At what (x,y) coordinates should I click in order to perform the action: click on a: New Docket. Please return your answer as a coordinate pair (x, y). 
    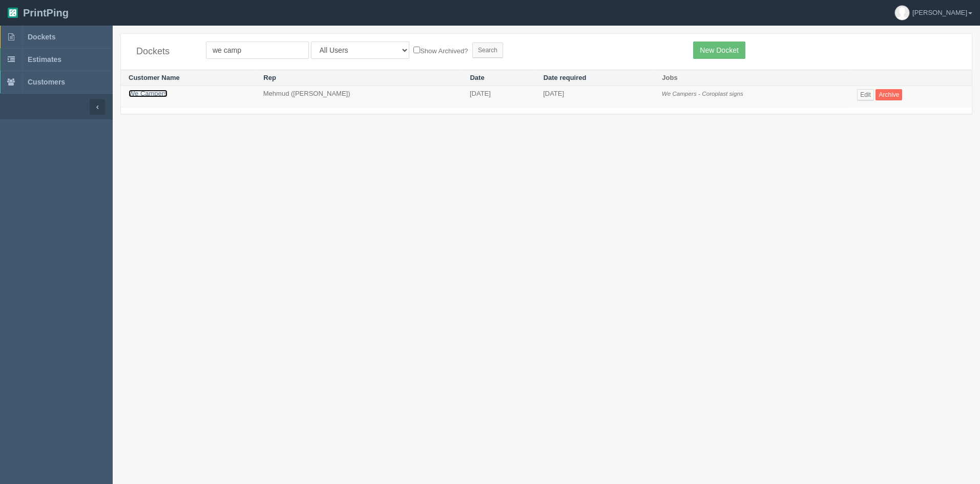
    Looking at the image, I should click on (719, 50).